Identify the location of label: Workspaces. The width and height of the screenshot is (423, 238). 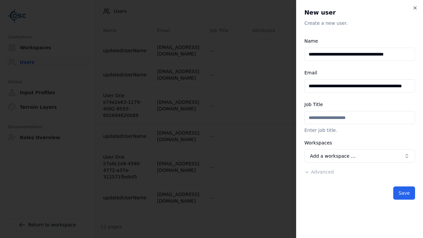
(318, 143).